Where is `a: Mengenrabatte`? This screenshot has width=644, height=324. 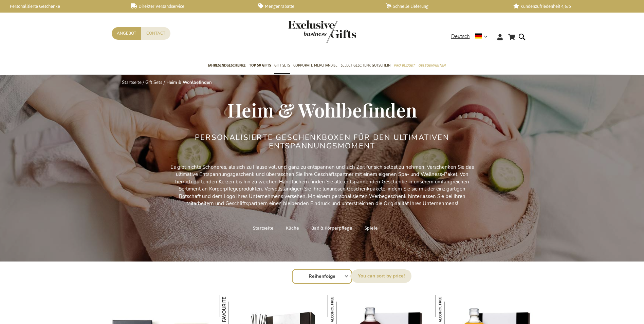 a: Mengenrabatte is located at coordinates (316, 6).